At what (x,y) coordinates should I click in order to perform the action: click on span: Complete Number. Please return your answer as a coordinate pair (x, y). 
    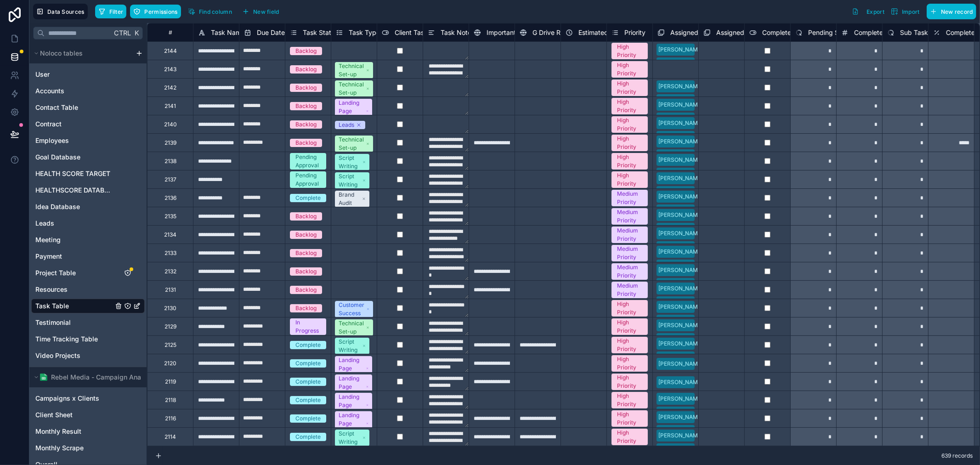
    Looking at the image, I should click on (882, 33).